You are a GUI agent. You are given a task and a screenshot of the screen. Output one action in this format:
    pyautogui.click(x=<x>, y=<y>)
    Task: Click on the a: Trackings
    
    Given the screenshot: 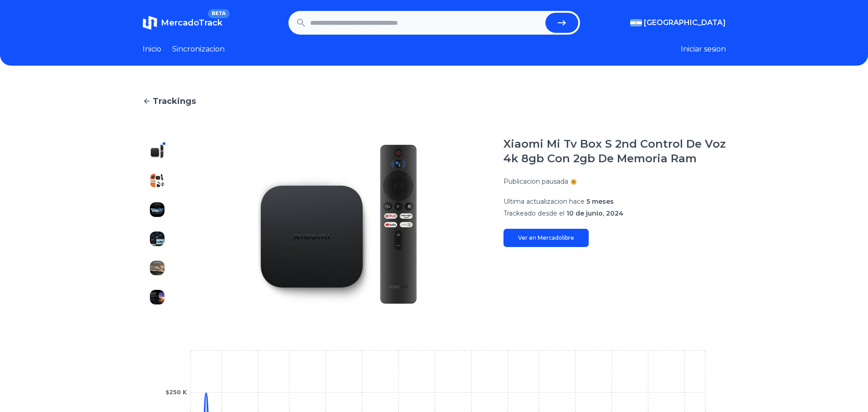 What is the action you would take?
    pyautogui.click(x=434, y=101)
    